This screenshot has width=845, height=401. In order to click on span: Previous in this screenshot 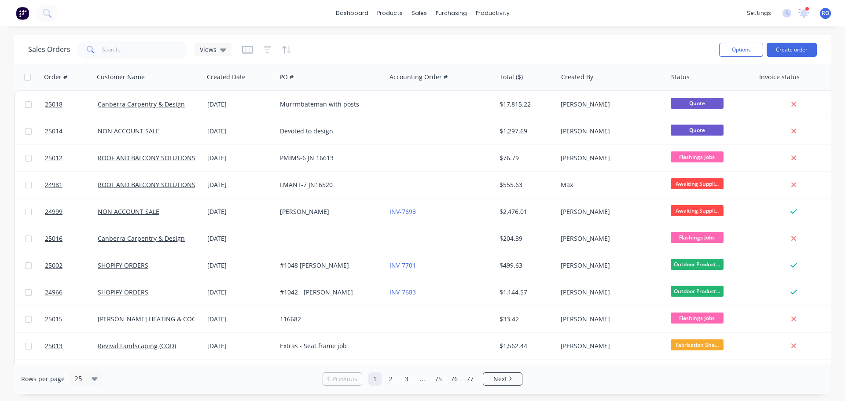, I will do `click(345, 379)`.